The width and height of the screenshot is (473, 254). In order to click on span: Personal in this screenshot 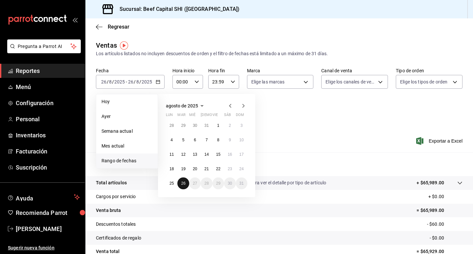, I will do `click(48, 119)`.